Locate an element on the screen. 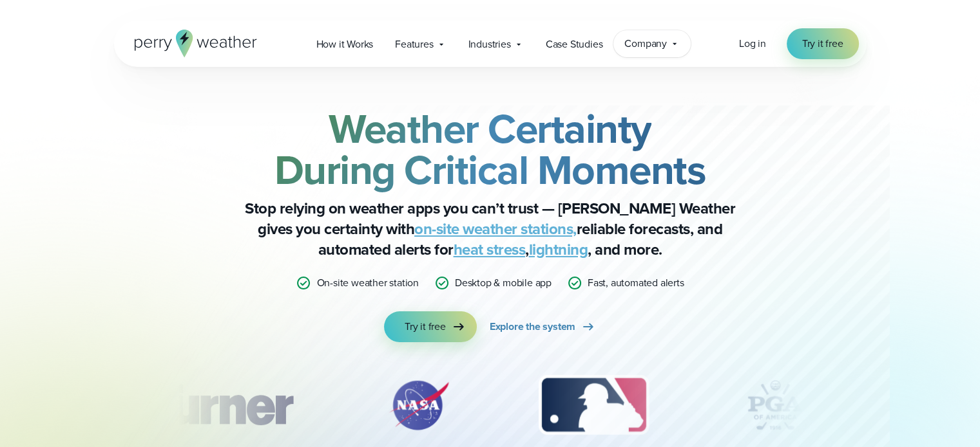 This screenshot has height=447, width=980. div: 4 of 12 is located at coordinates (775, 405).